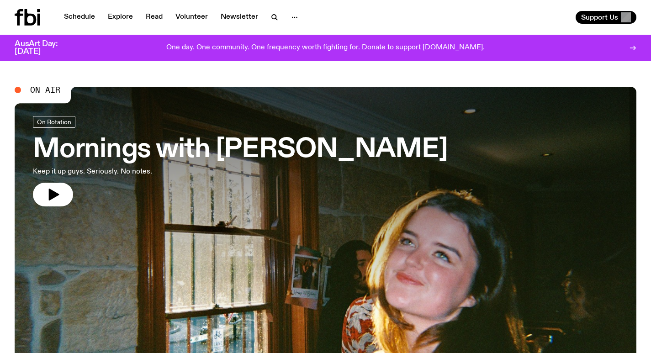 Image resolution: width=651 pixels, height=353 pixels. Describe the element at coordinates (120, 17) in the screenshot. I see `a: Explore` at that location.